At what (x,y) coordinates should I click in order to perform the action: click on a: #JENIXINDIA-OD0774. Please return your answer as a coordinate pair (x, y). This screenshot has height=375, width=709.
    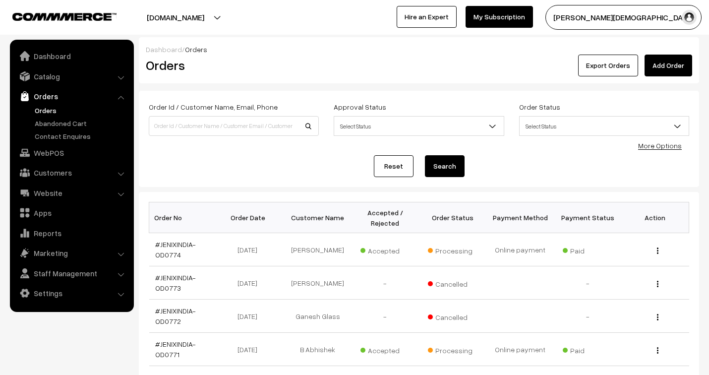
    Looking at the image, I should click on (176, 249).